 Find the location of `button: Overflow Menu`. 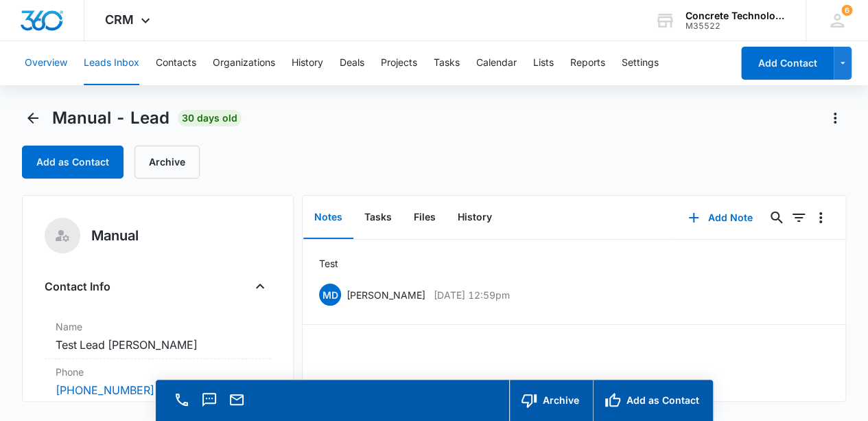

button: Overflow Menu is located at coordinates (820, 218).